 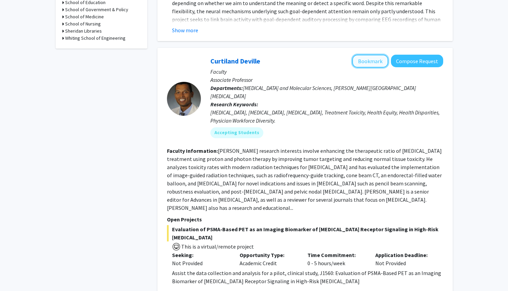 I want to click on b: Faculty Information:, so click(x=192, y=151).